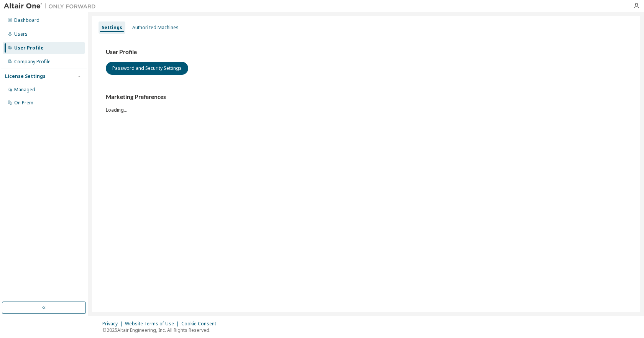 The width and height of the screenshot is (644, 338). I want to click on div: Settings, so click(112, 28).